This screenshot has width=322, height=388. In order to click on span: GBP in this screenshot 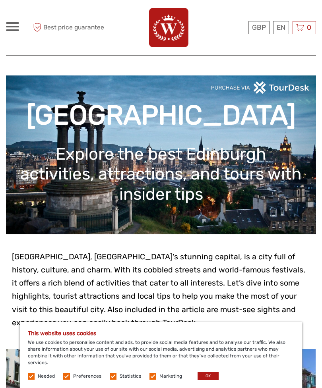, I will do `click(259, 27)`.